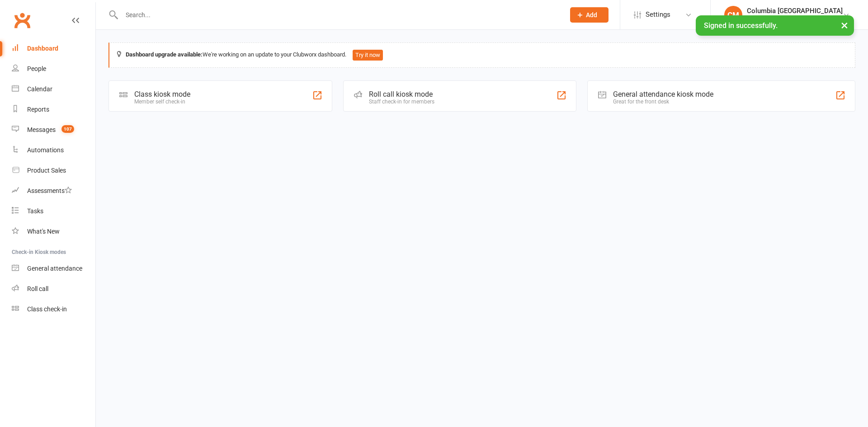  I want to click on div: General attendance, so click(55, 268).